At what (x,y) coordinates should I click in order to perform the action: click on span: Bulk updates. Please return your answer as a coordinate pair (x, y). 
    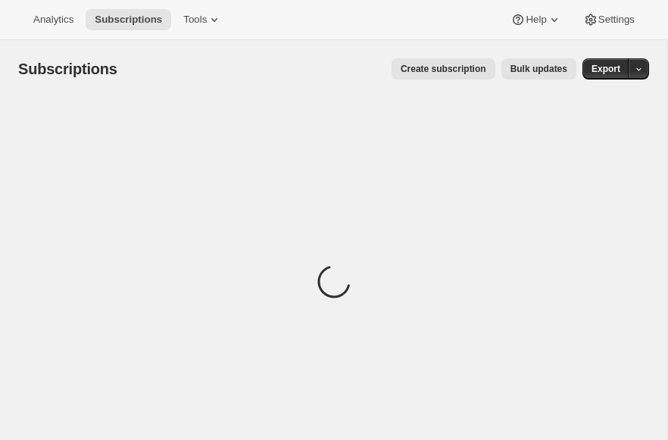
    Looking at the image, I should click on (538, 69).